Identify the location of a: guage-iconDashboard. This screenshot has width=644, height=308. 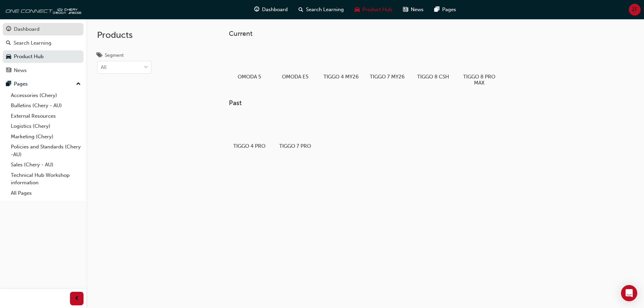
(271, 10).